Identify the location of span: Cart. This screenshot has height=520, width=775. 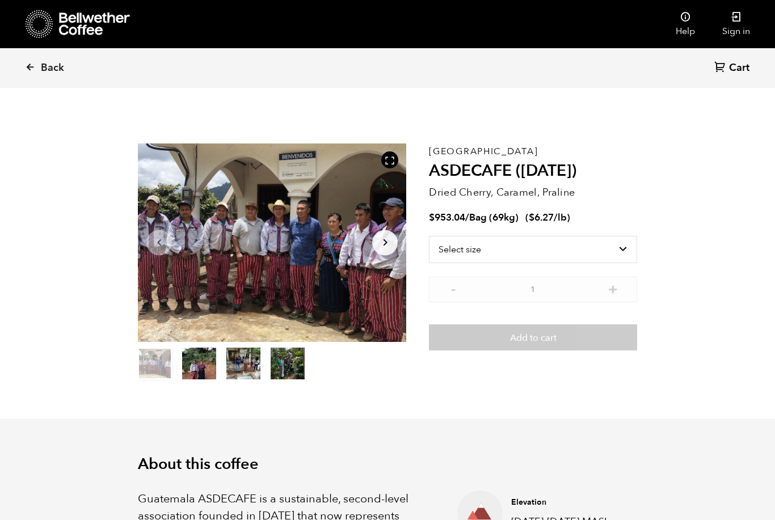
(739, 68).